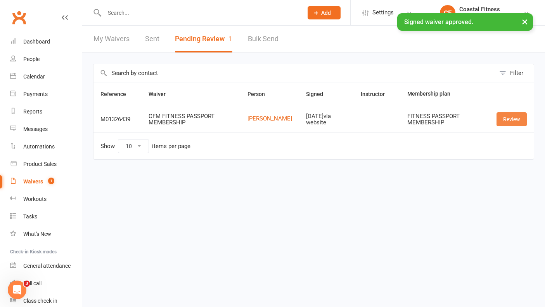 This screenshot has height=307, width=545. What do you see at coordinates (319, 94) in the screenshot?
I see `button: Signed` at bounding box center [319, 94].